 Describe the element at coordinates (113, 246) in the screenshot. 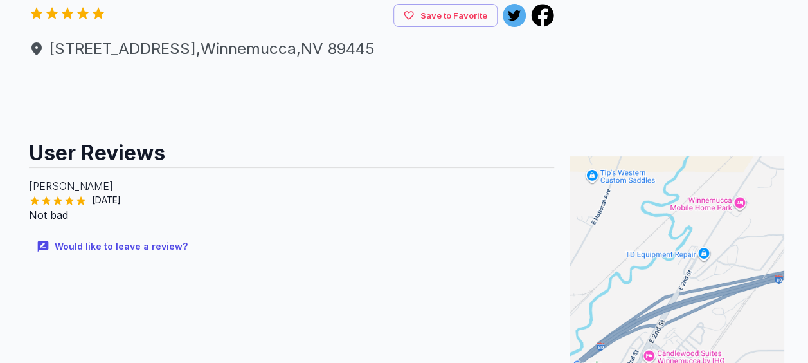

I see `button: Would like to leave a review?` at that location.